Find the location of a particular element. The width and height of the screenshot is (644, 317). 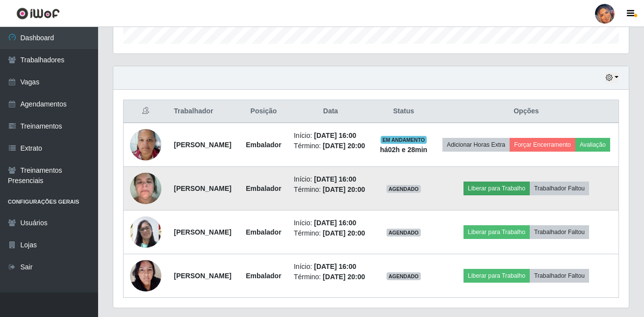

th: Trabalhador is located at coordinates (203, 111).